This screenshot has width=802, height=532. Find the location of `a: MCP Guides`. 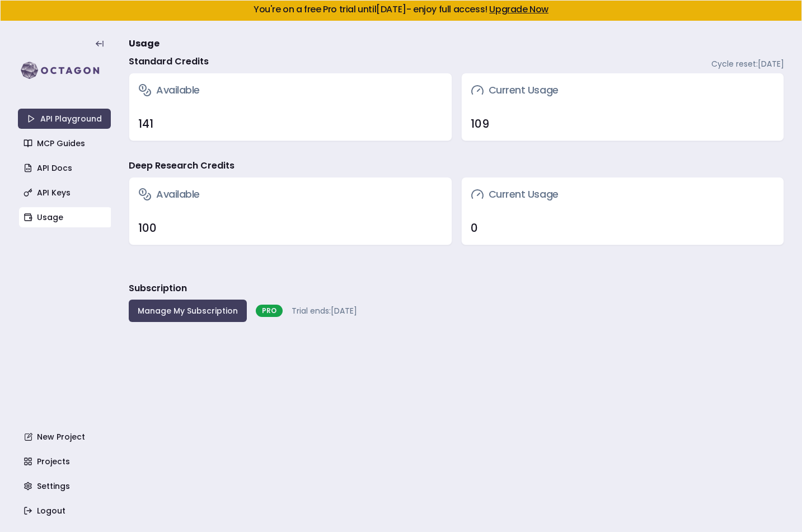

a: MCP Guides is located at coordinates (66, 143).